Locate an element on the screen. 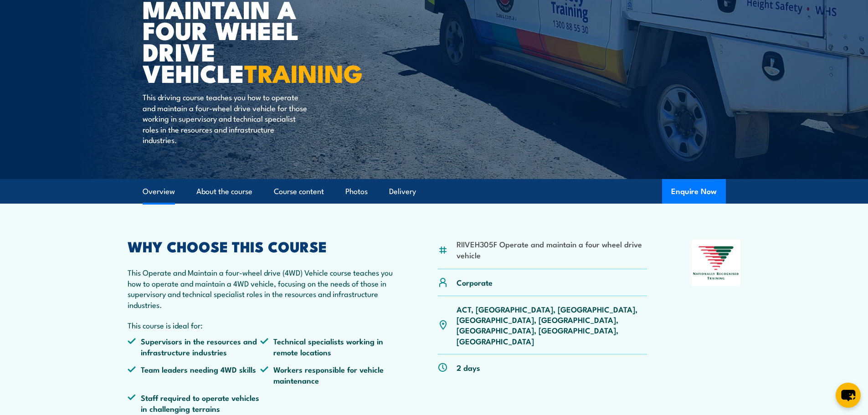  button: Enquire Now is located at coordinates (694, 191).